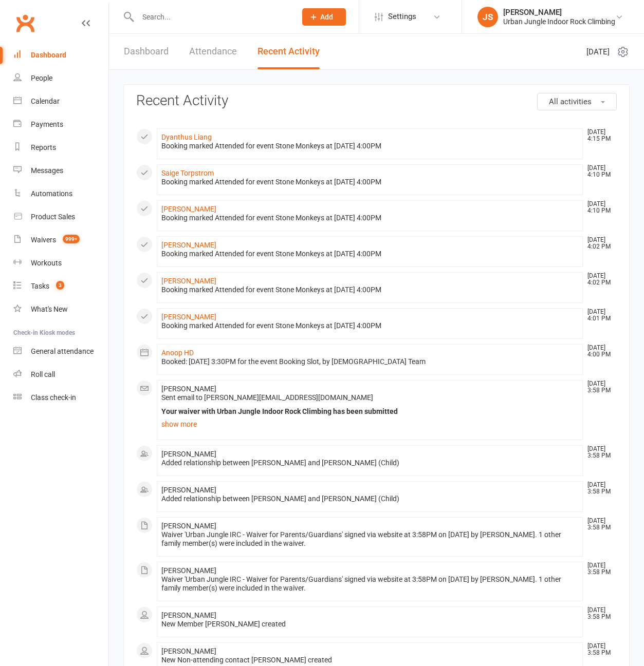 This screenshot has height=666, width=644. What do you see at coordinates (62, 352) in the screenshot?
I see `div: General attendance` at bounding box center [62, 352].